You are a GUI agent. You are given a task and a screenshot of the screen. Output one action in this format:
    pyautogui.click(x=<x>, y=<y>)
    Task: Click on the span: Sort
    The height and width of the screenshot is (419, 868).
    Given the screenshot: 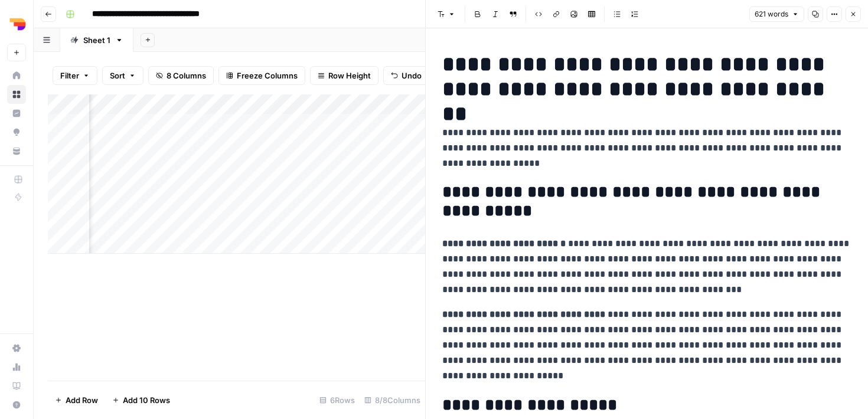 What is the action you would take?
    pyautogui.click(x=118, y=76)
    